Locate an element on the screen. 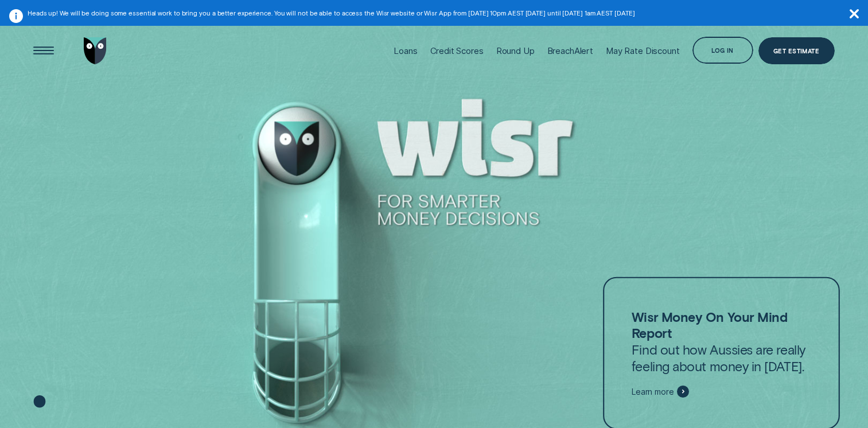 The width and height of the screenshot is (868, 428). a: Round Up is located at coordinates (515, 51).